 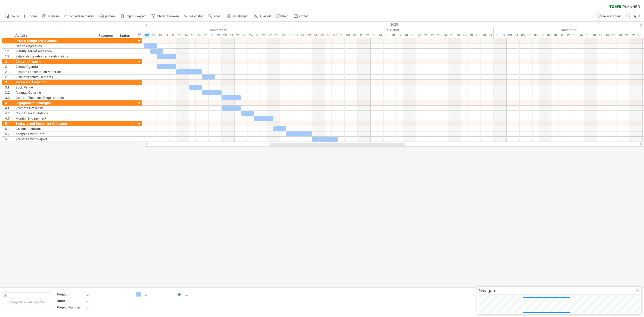 What do you see at coordinates (214, 16) in the screenshot?
I see `a: zoom` at bounding box center [214, 16].